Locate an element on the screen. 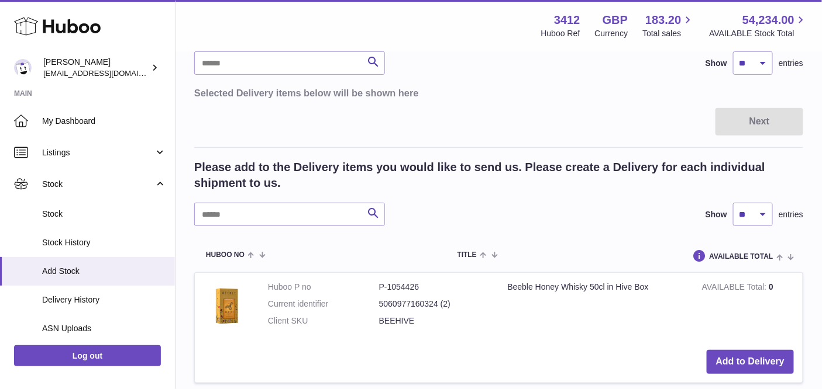  a: 183.20 Total sales is located at coordinates (668, 26).